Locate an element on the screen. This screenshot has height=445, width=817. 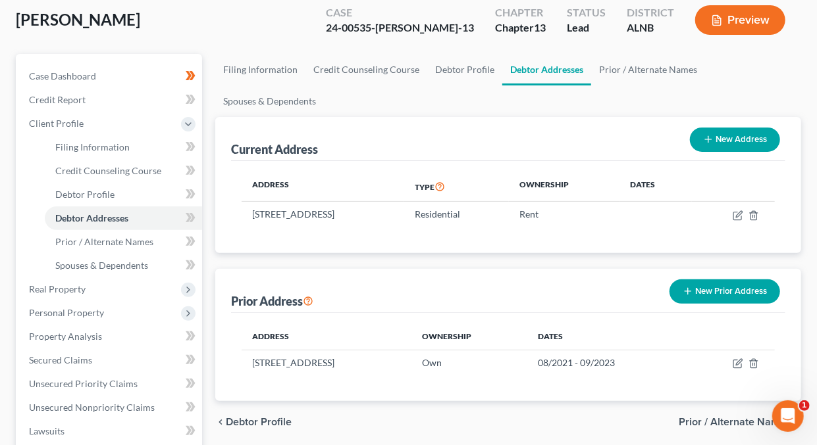
span: Property Analysis is located at coordinates (65, 336).